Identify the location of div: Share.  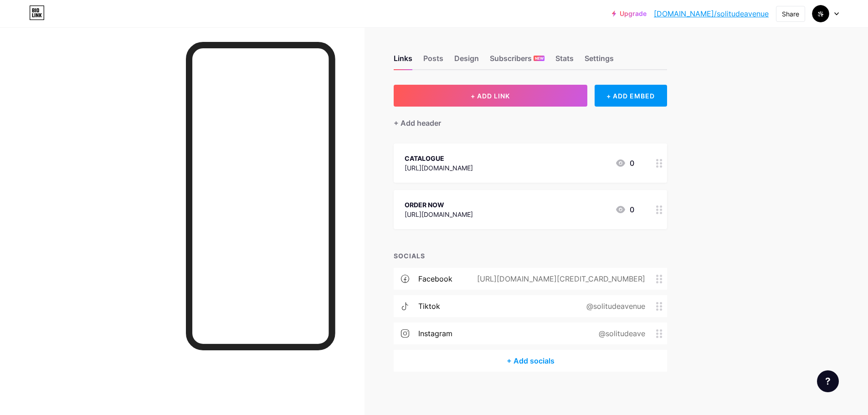
(790, 13).